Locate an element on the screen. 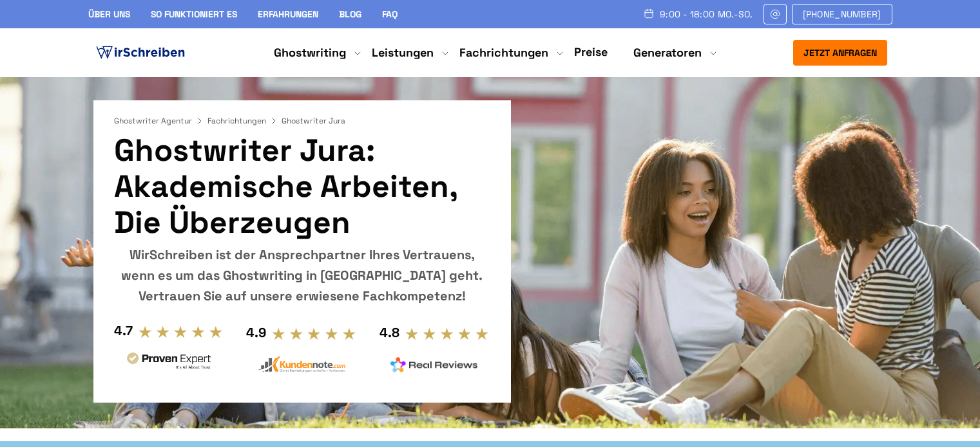 This screenshot has width=980, height=447. a: Über uns is located at coordinates (109, 14).